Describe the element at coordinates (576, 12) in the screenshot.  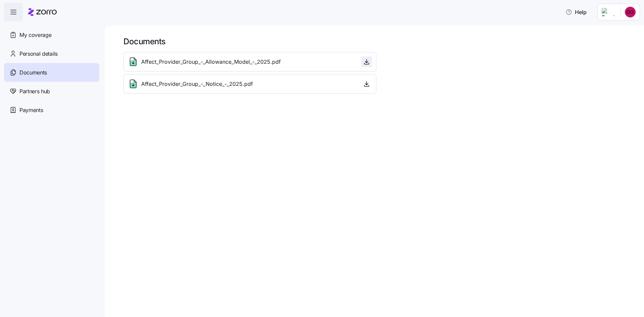
I see `span: Help` at that location.